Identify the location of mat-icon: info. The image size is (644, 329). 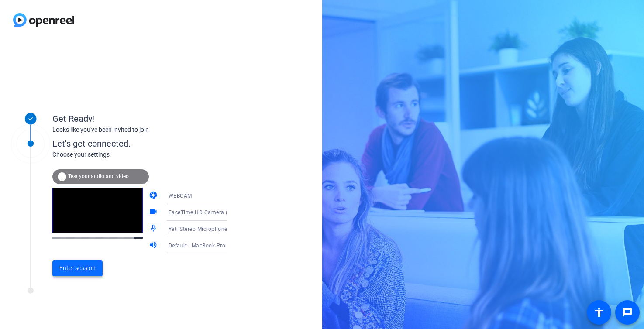
(62, 177).